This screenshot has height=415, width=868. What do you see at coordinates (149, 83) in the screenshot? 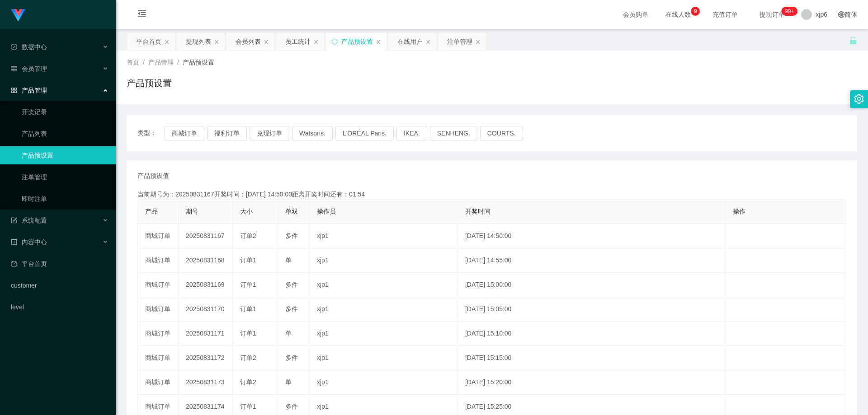
I see `h1: 产品预设置` at bounding box center [149, 83].